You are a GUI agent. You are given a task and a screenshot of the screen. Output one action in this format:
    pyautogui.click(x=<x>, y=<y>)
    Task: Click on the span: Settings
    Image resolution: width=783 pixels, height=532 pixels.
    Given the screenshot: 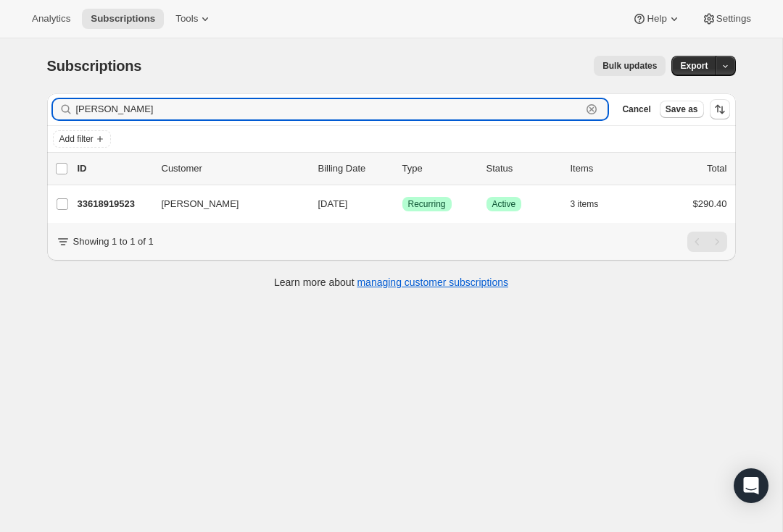 What is the action you would take?
    pyautogui.click(x=733, y=19)
    